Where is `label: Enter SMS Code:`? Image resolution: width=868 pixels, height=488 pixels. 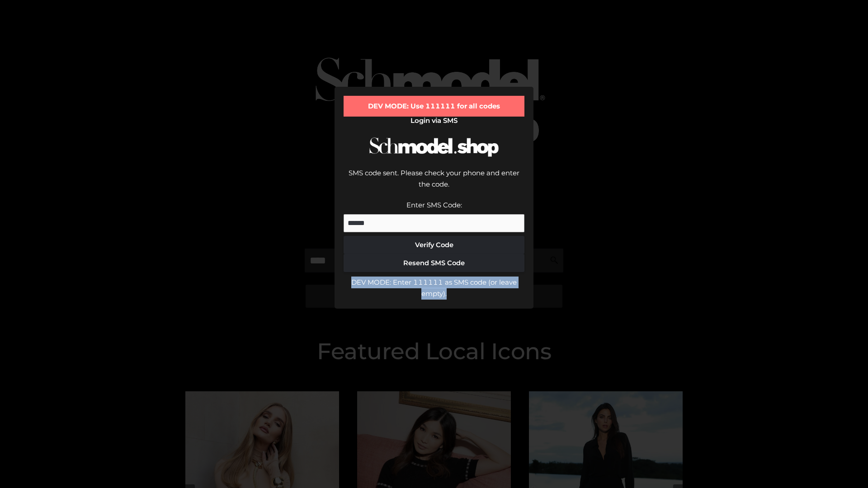 label: Enter SMS Code: is located at coordinates (434, 205).